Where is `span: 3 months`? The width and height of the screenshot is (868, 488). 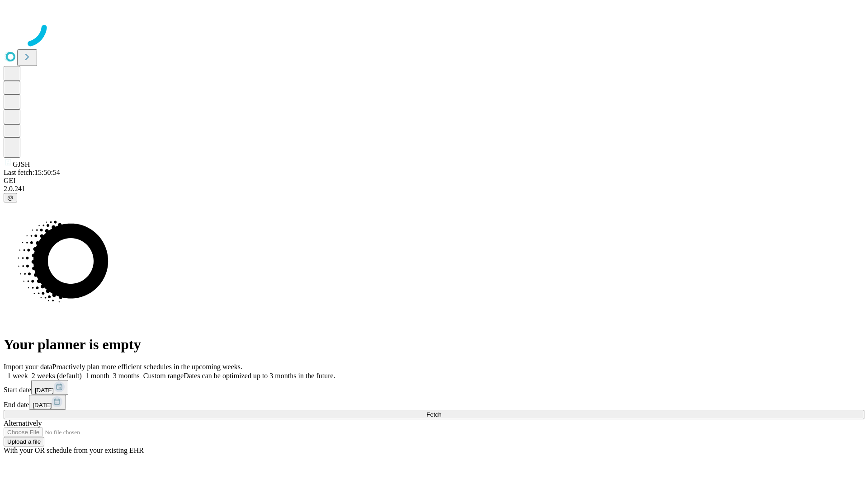
span: 3 months is located at coordinates (127, 375).